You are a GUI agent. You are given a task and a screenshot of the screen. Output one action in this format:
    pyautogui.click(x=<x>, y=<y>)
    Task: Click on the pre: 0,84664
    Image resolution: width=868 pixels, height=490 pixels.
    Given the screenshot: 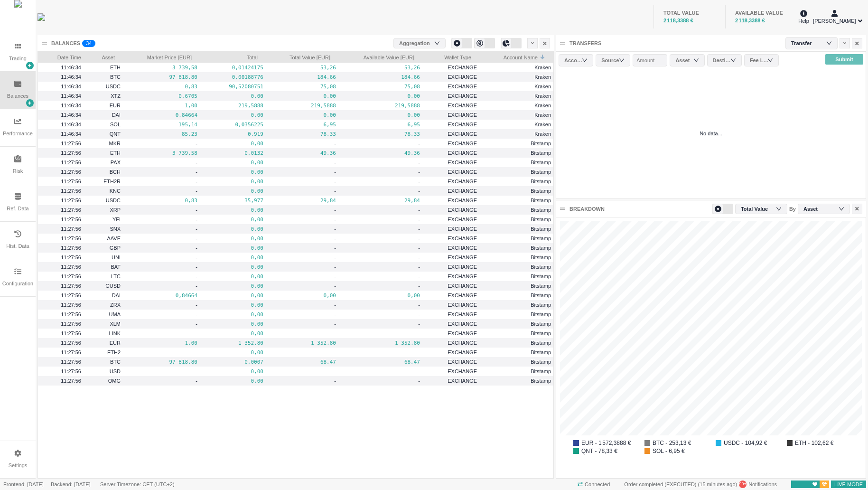 What is the action you would take?
    pyautogui.click(x=162, y=115)
    